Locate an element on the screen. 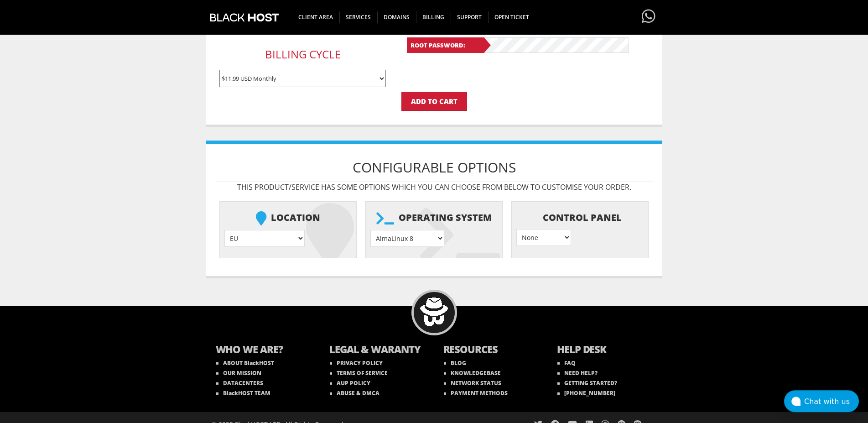 This screenshot has height=423, width=868. span: Support is located at coordinates (469, 17).